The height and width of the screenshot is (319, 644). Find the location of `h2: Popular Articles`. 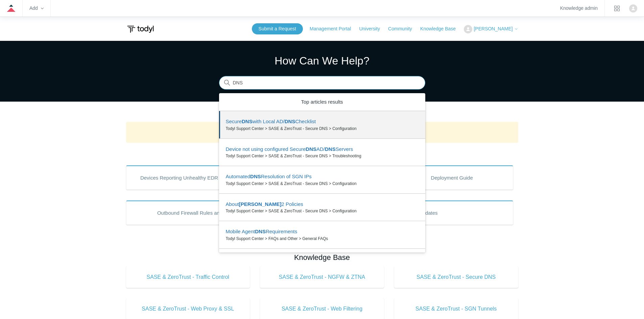

h2: Popular Articles is located at coordinates (322, 154).